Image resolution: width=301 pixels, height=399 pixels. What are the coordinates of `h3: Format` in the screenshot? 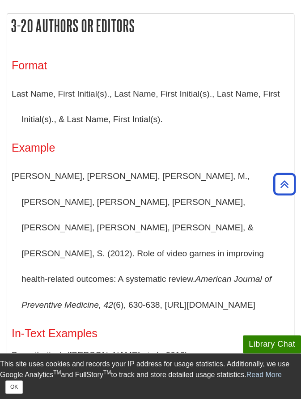 It's located at (150, 65).